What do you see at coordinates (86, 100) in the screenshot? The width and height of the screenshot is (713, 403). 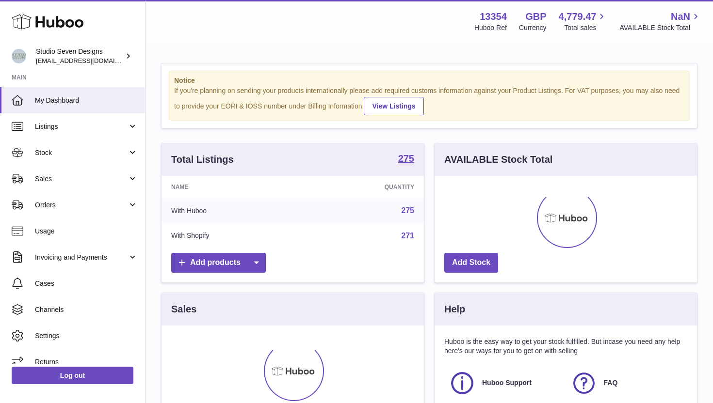 I see `span: My Dashboard` at bounding box center [86, 100].